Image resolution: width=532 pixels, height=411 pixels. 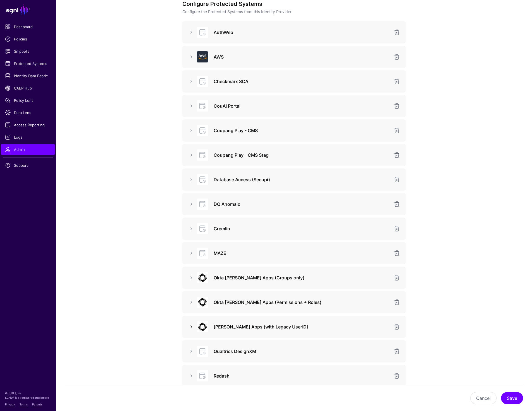 What do you see at coordinates (302, 253) in the screenshot?
I see `h3: MAZE` at bounding box center [302, 253].